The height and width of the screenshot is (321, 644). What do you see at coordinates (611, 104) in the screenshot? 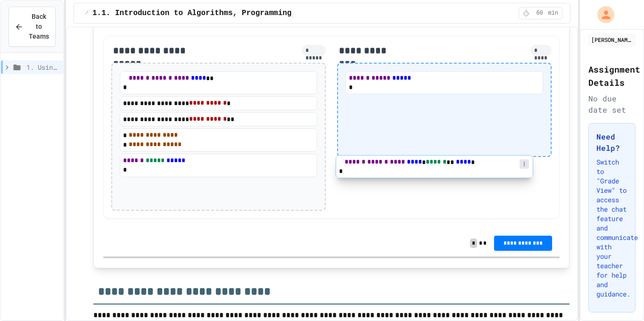
I see `div: No due date set` at bounding box center [611, 104].